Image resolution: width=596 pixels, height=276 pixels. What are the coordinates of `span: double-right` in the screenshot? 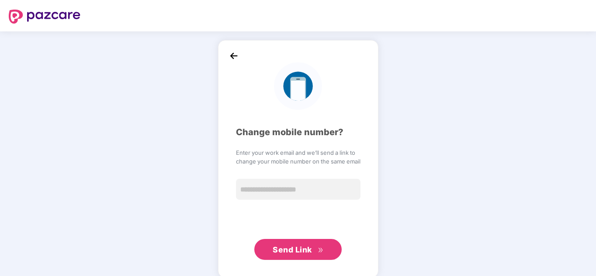 It's located at (320, 250).